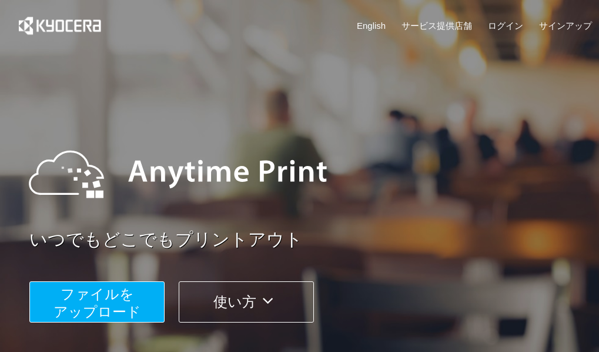  Describe the element at coordinates (97, 302) in the screenshot. I see `span: ファイルを ​​アップロード` at that location.